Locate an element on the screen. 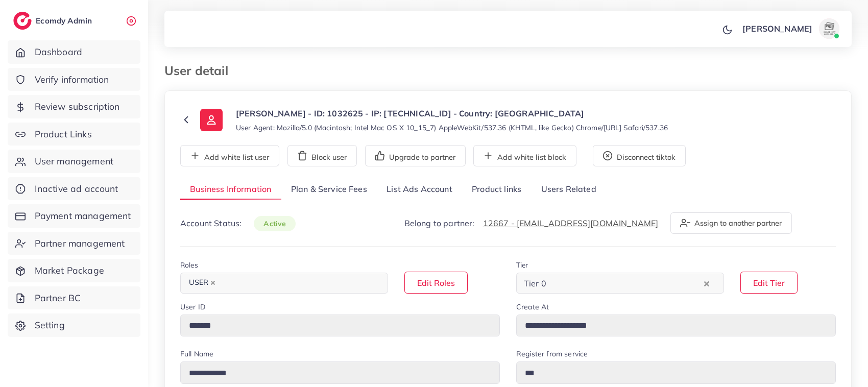  span: User management is located at coordinates (74, 161).